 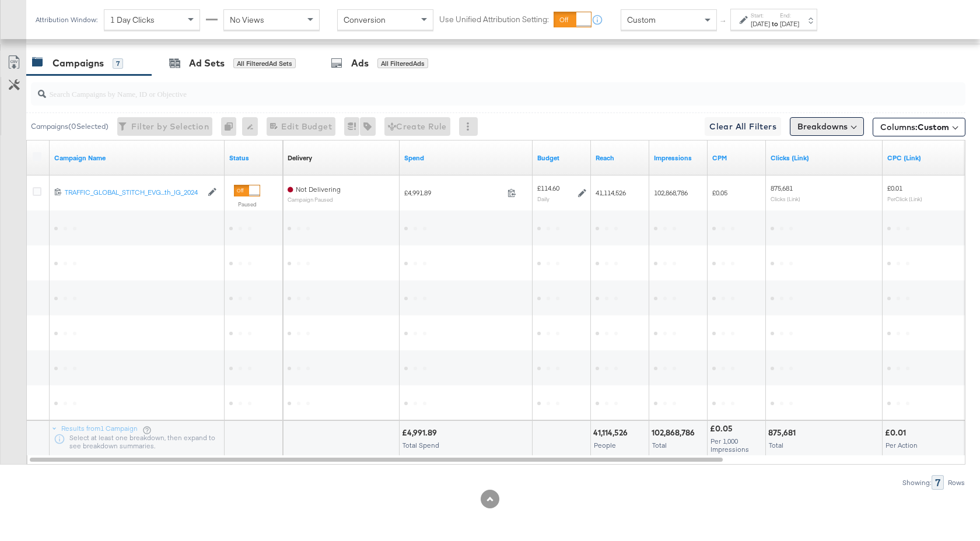 What do you see at coordinates (300, 158) in the screenshot?
I see `div: Delivery` at bounding box center [300, 158].